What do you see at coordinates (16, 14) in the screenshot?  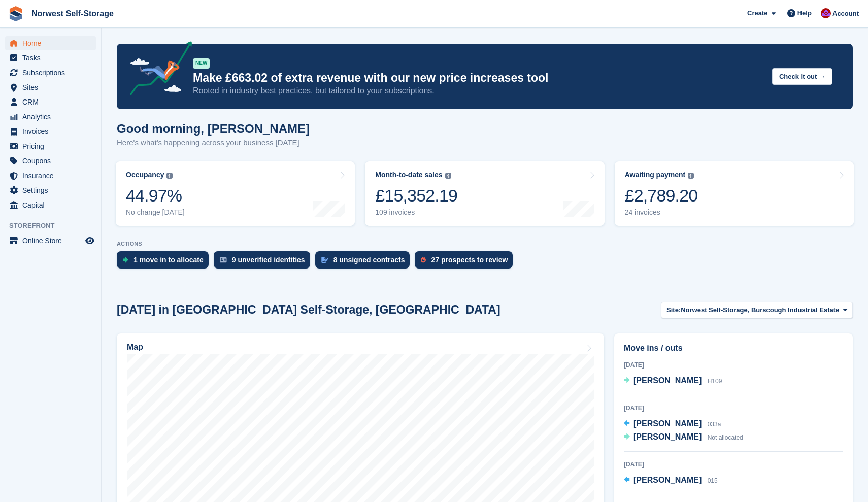 I see `img: stora-icon-8386f47178a22dfd0bd8f6a31ec36ba5ce8667c1dd55bd0f319d3a0aa187defe.svg` at bounding box center [16, 14].